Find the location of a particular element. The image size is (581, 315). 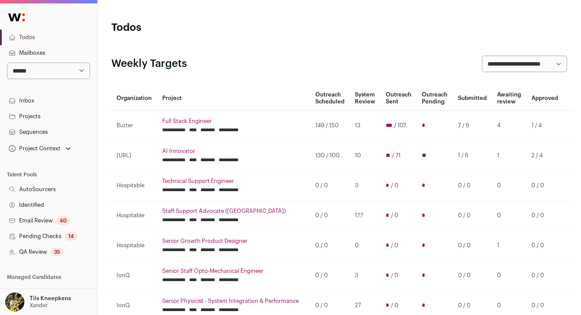

th: Outreach Sent is located at coordinates (398, 98).